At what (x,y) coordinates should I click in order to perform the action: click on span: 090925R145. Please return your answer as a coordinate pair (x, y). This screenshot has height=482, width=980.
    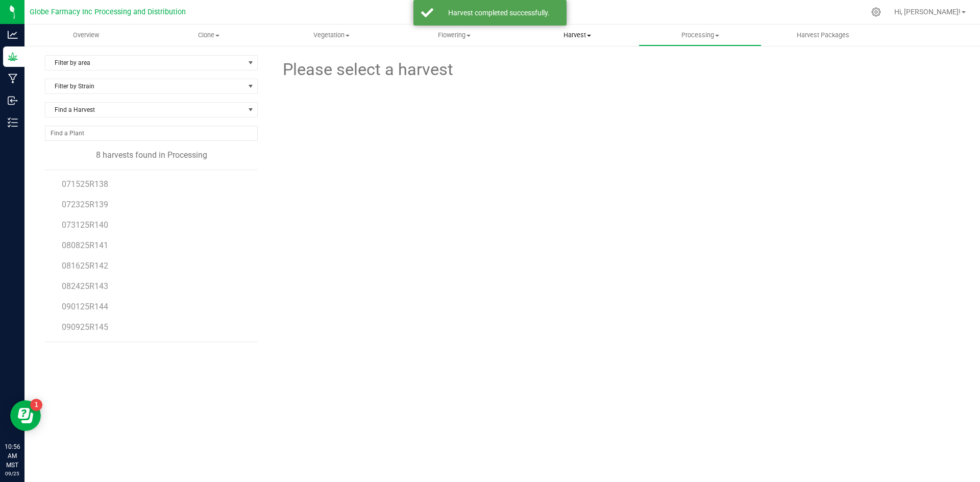
    Looking at the image, I should click on (84, 327).